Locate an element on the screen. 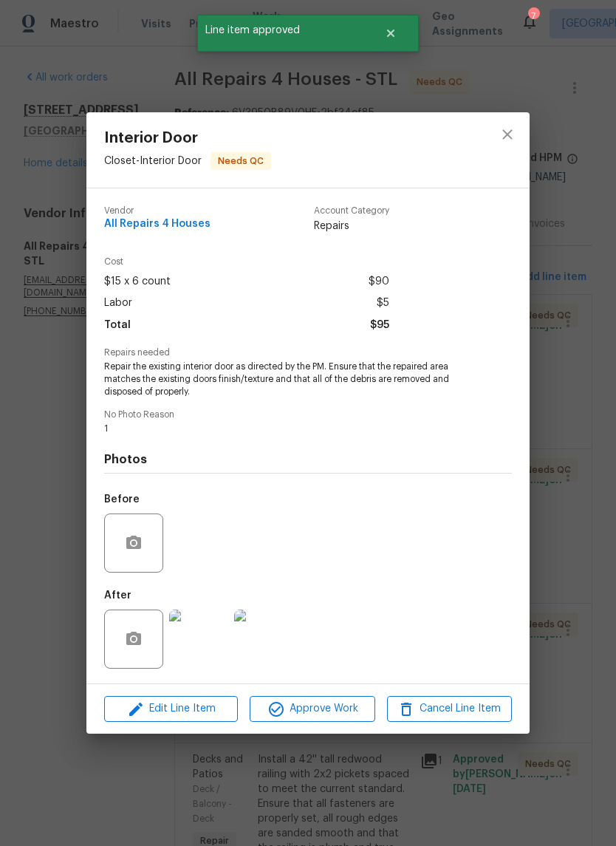 The width and height of the screenshot is (616, 846). span: $5 is located at coordinates (382, 303).